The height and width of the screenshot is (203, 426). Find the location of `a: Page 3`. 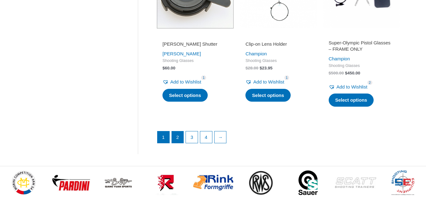

a: Page 3 is located at coordinates (192, 137).